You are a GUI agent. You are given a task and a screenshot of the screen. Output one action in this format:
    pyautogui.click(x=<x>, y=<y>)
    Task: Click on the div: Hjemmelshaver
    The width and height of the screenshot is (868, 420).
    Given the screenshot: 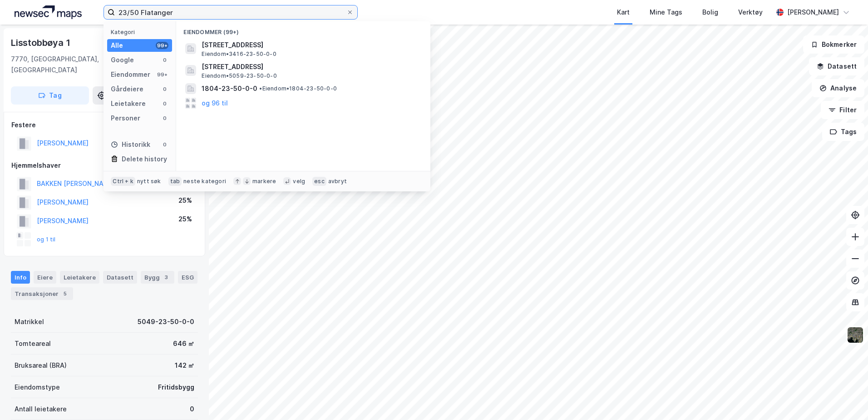 What is the action you would take?
    pyautogui.click(x=104, y=165)
    